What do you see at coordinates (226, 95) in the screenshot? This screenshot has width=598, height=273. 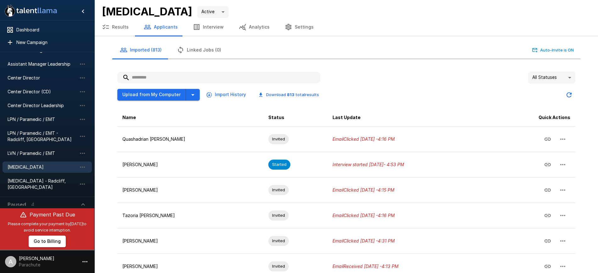 I see `button: Import History` at bounding box center [226, 95].